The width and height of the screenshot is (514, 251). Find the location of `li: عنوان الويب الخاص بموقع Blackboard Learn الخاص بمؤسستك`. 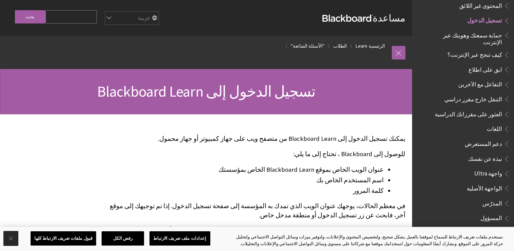

li: عنوان الويب الخاص بموقع Blackboard Learn الخاص بمؤسستك is located at coordinates (245, 170).